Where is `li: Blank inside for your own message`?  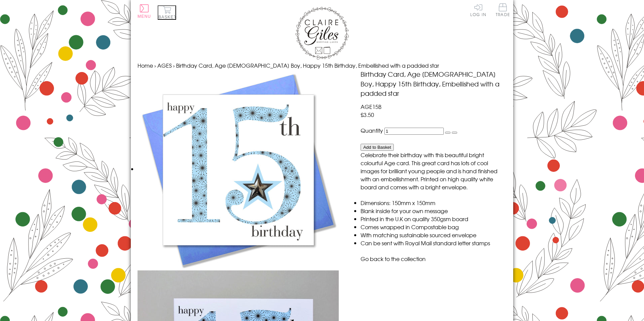
li: Blank inside for your own message is located at coordinates (433, 211).